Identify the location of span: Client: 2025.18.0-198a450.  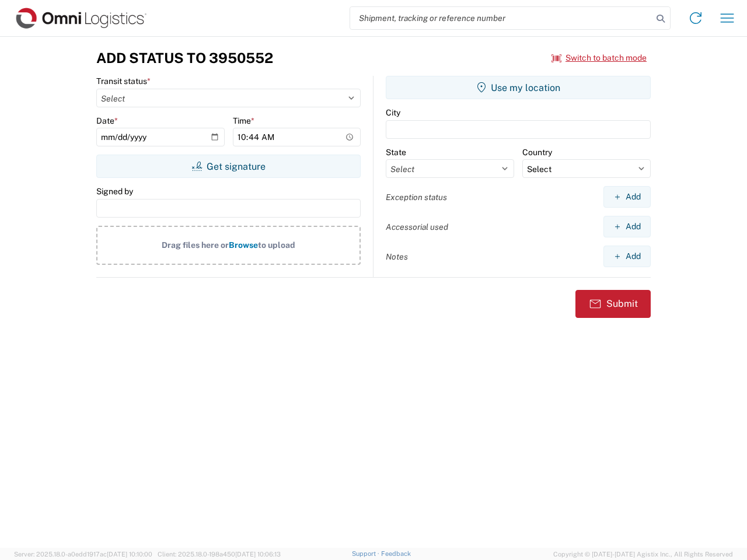
(218, 555).